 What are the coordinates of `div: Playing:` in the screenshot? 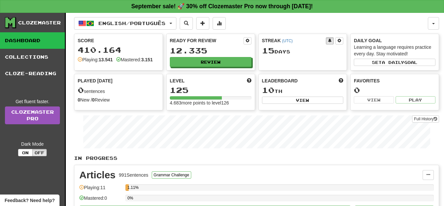 It's located at (95, 60).